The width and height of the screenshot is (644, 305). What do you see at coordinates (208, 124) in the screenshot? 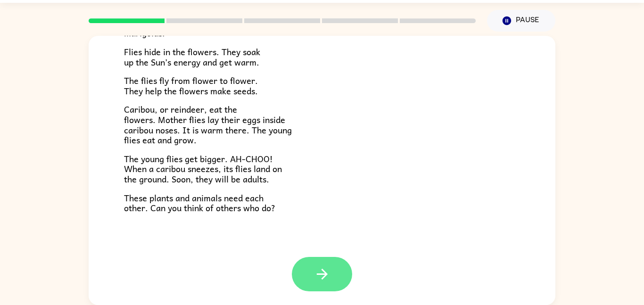
I see `span: Caribou, or reindeer, eat the flowers. Mother flies lay their eggs inside caribou noses. It is wa...` at bounding box center [208, 124].